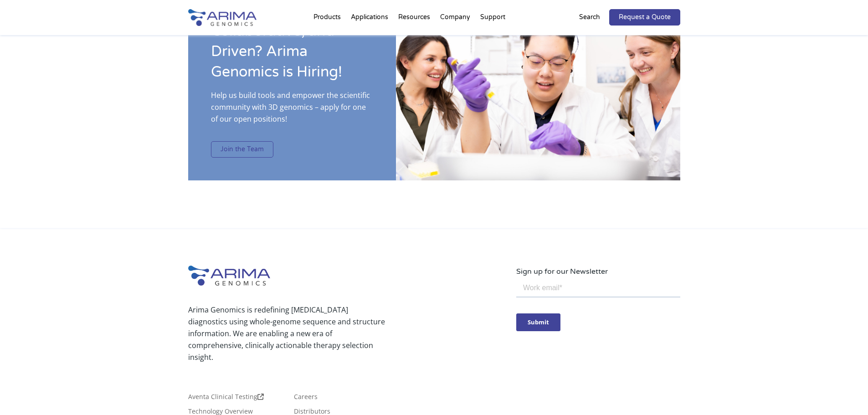 This screenshot has height=415, width=868. What do you see at coordinates (598, 272) in the screenshot?
I see `p: Sign up for our Newsletter` at bounding box center [598, 272].